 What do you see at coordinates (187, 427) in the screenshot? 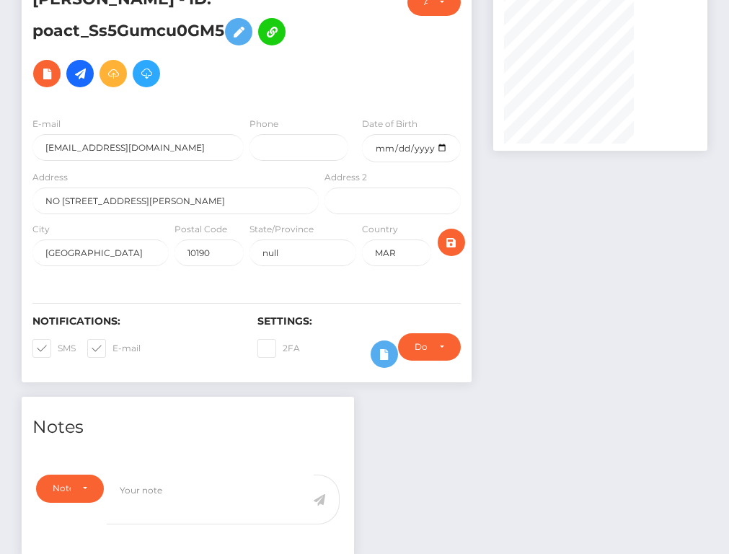
I see `h4: Notes` at bounding box center [187, 427].